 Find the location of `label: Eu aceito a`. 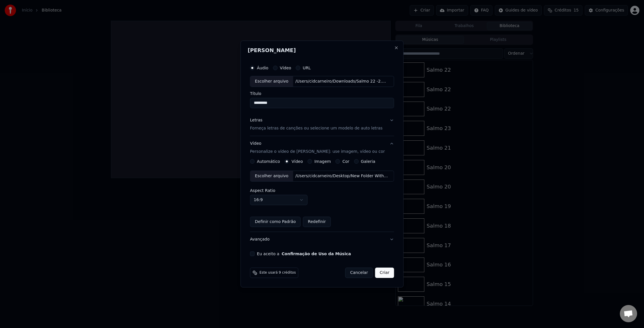

label: Eu aceito a is located at coordinates (304, 254).